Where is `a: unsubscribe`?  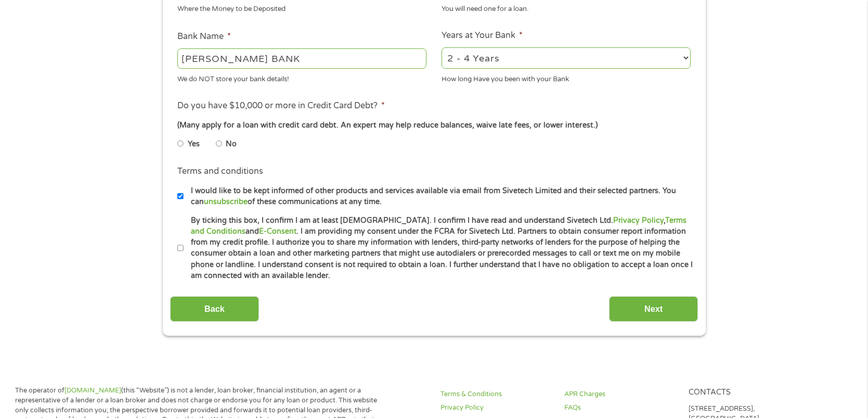 a: unsubscribe is located at coordinates (226, 202).